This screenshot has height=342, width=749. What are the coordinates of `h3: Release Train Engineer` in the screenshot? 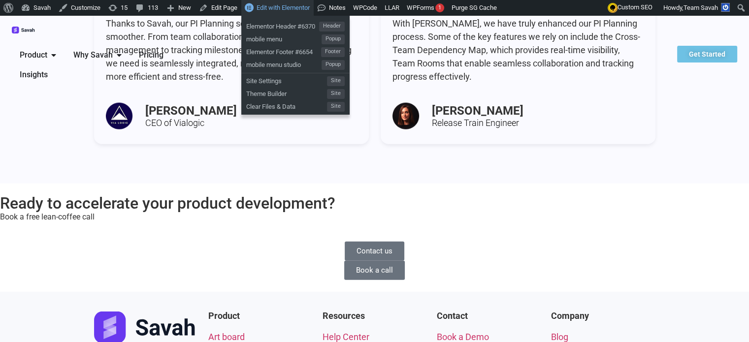 It's located at (535, 123).